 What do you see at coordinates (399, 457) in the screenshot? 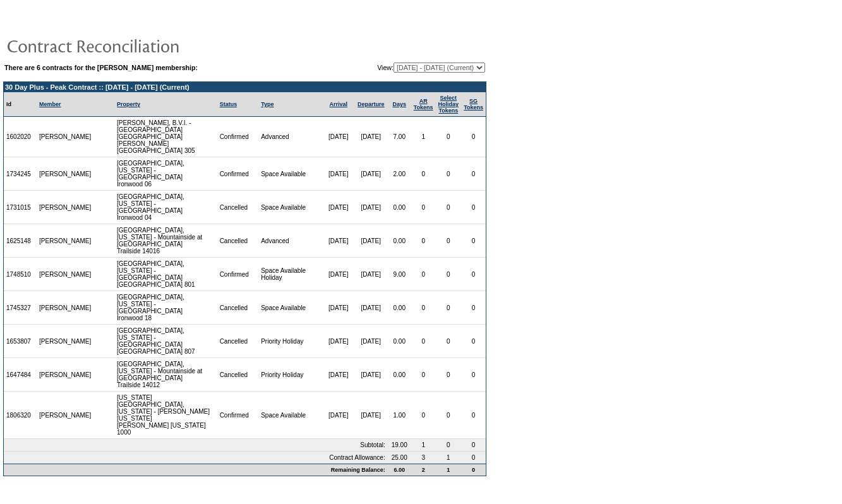
I see `td: 25.00` at bounding box center [399, 457].